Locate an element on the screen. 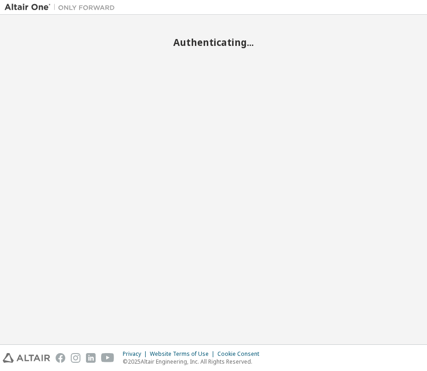 Image resolution: width=427 pixels, height=371 pixels. img: linkedin.svg is located at coordinates (90, 358).